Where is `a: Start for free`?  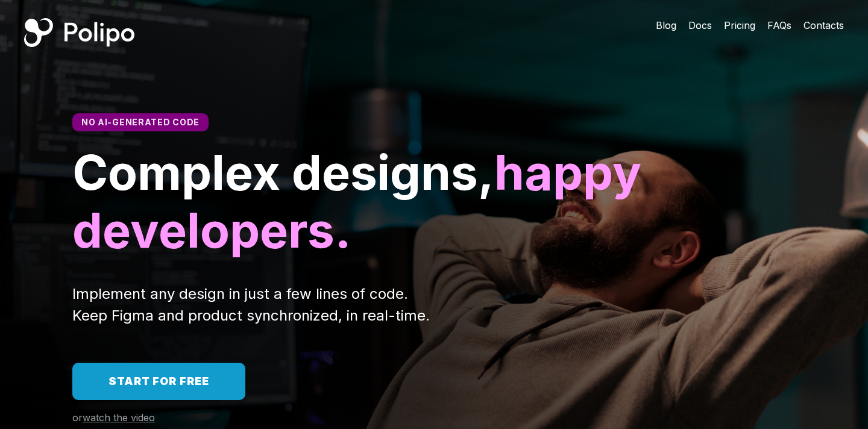 a: Start for free is located at coordinates (158, 382).